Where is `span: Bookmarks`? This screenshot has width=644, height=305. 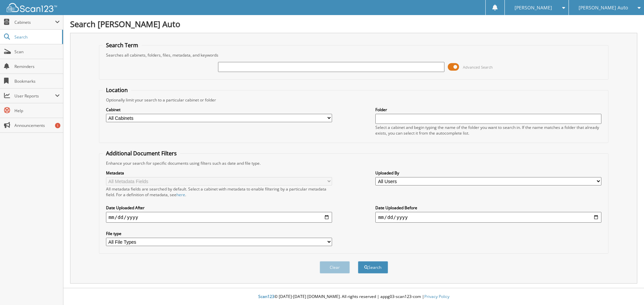 span: Bookmarks is located at coordinates (37, 81).